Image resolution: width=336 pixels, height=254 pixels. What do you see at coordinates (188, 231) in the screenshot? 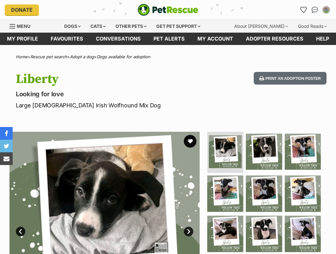
I see `a: Next` at bounding box center [188, 231].